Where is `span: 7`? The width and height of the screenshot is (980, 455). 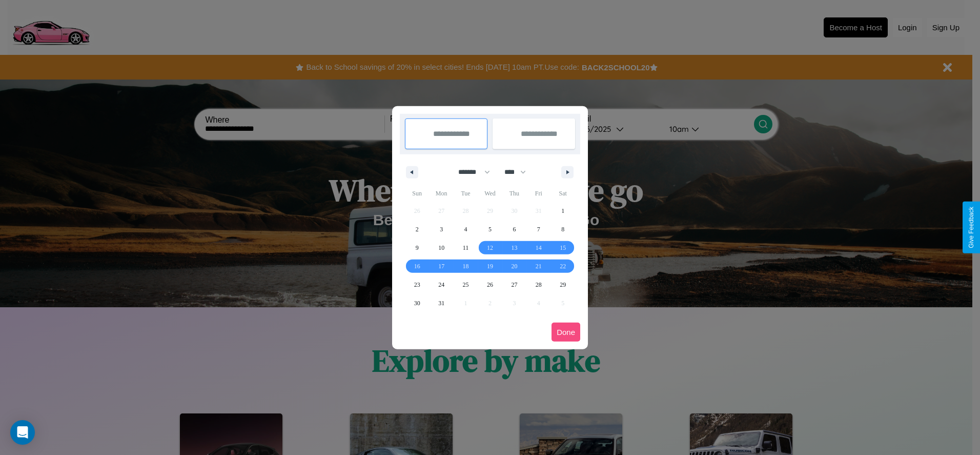 span: 7 is located at coordinates (539, 229).